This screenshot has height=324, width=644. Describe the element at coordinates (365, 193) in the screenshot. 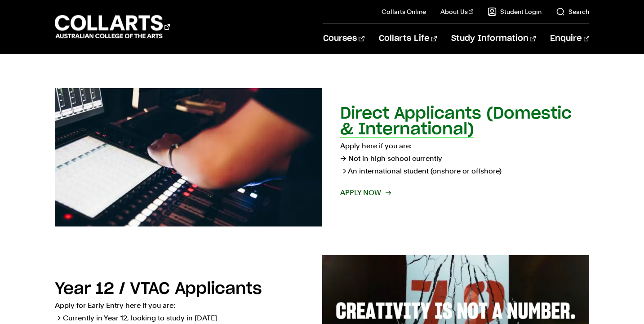

I see `span: Apply now` at that location.